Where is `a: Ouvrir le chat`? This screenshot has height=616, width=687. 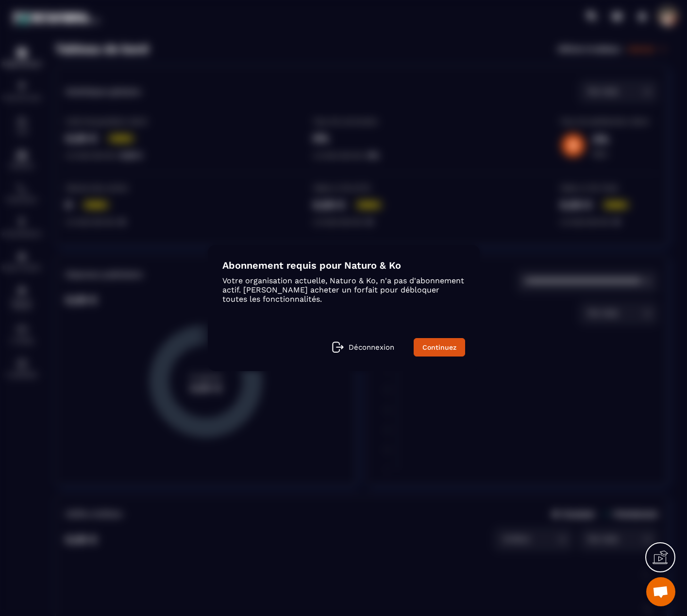
a: Ouvrir le chat is located at coordinates (660, 592).